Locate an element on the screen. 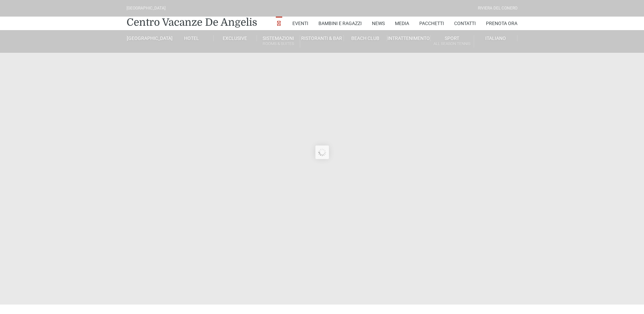 This screenshot has height=314, width=644. a: Pacchetti is located at coordinates (431, 24).